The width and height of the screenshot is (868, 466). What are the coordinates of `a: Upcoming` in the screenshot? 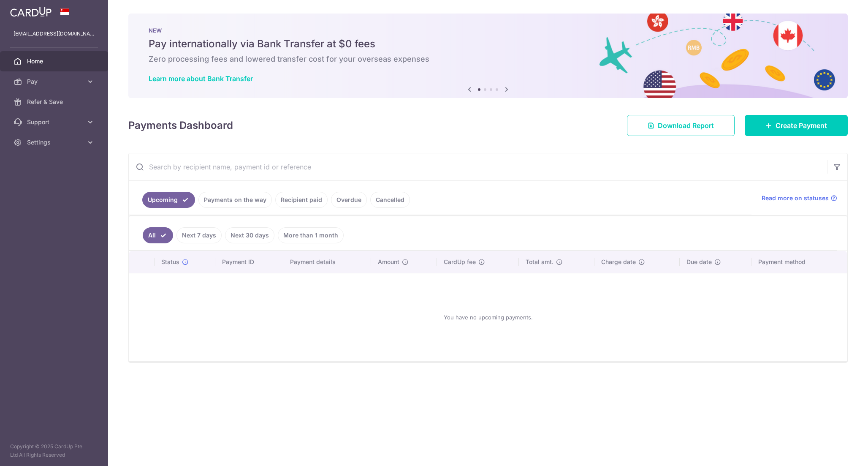 It's located at (169, 200).